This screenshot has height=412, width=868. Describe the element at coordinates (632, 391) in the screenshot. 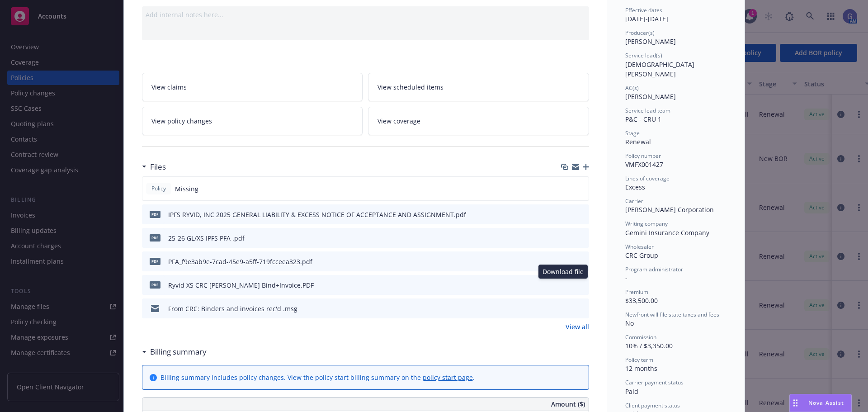

I see `span: Paid` at that location.